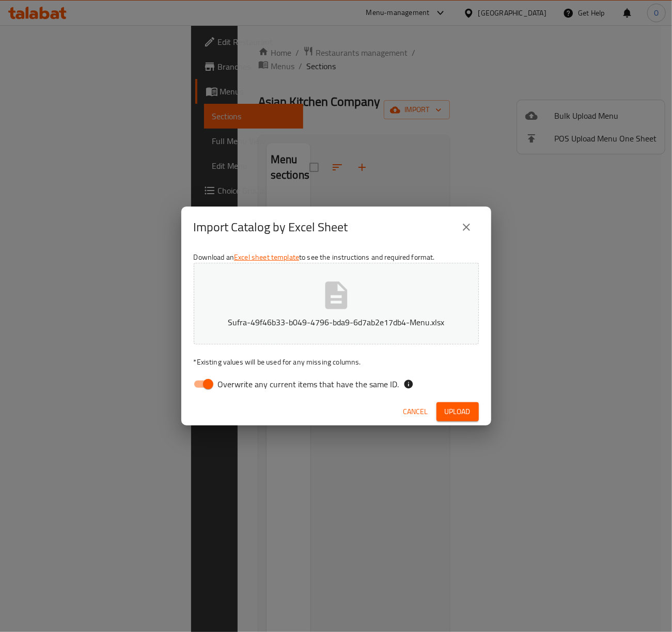  What do you see at coordinates (271, 227) in the screenshot?
I see `h2: Import Catalog by Excel Sheet` at bounding box center [271, 227].